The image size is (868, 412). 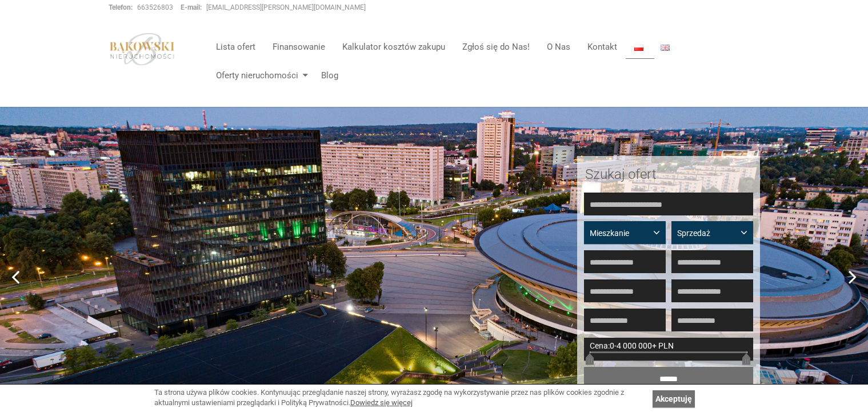 What do you see at coordinates (639, 47) in the screenshot?
I see `img: Polski` at bounding box center [639, 47].